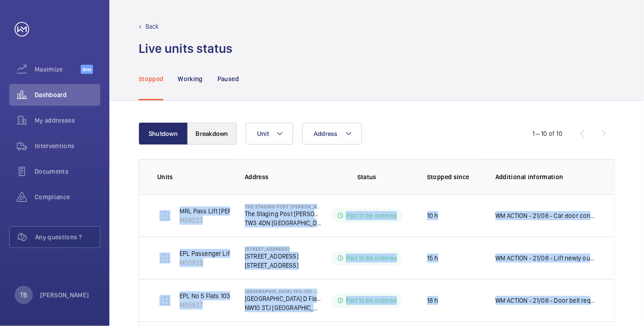 This screenshot has height=326, width=644. I want to click on span: Maximize, so click(57, 70).